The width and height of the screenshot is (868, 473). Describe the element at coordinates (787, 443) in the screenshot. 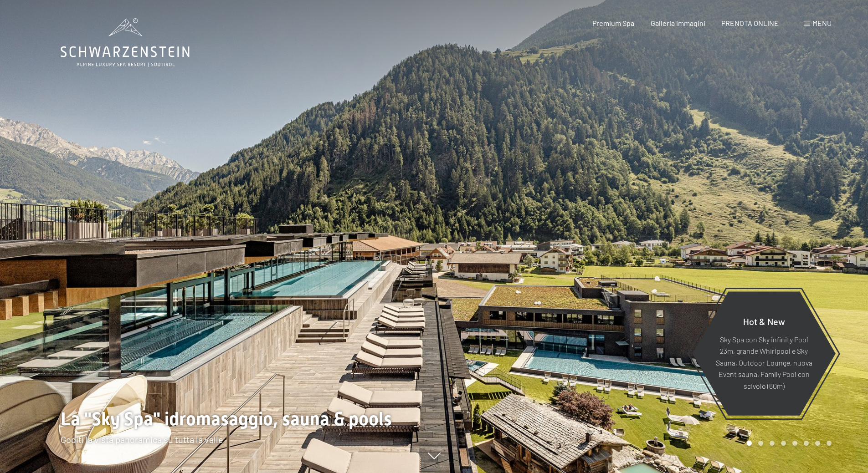

I see `div: Carousel Pagination` at that location.